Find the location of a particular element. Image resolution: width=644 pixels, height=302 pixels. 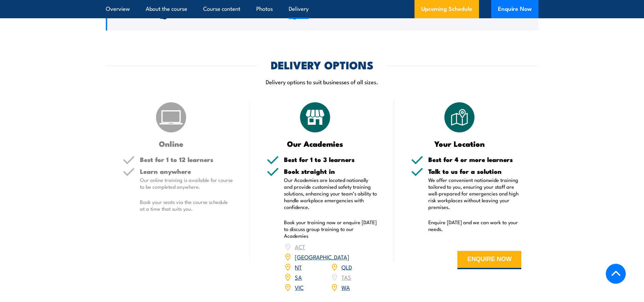

h3: Your Location is located at coordinates (460, 144).